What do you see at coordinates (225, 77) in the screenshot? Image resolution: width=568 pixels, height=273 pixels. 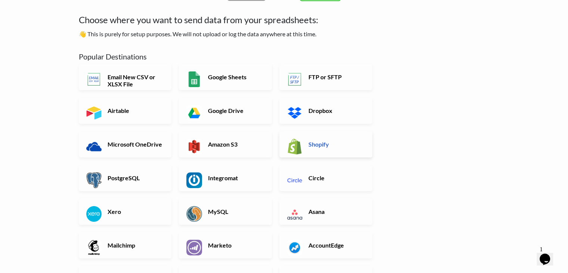 I see `a: Google Sheets` at bounding box center [225, 77].